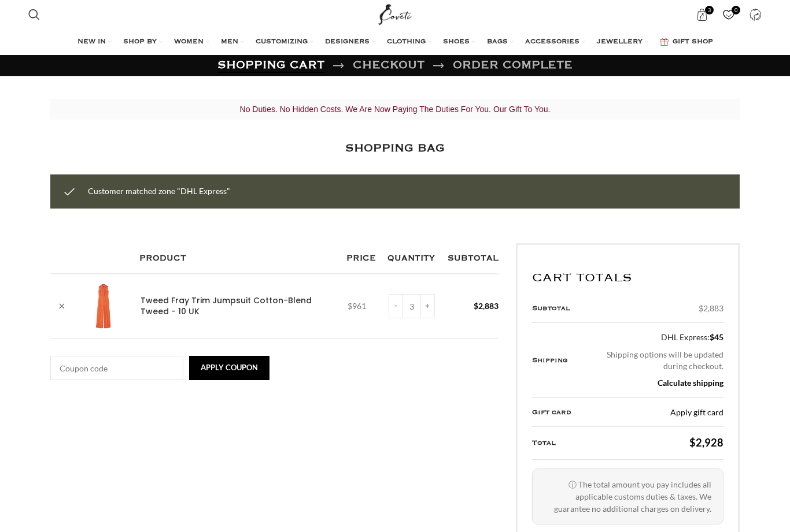 The height and width of the screenshot is (532, 790). Describe the element at coordinates (395, 42) in the screenshot. I see `div: Main navigation` at that location.